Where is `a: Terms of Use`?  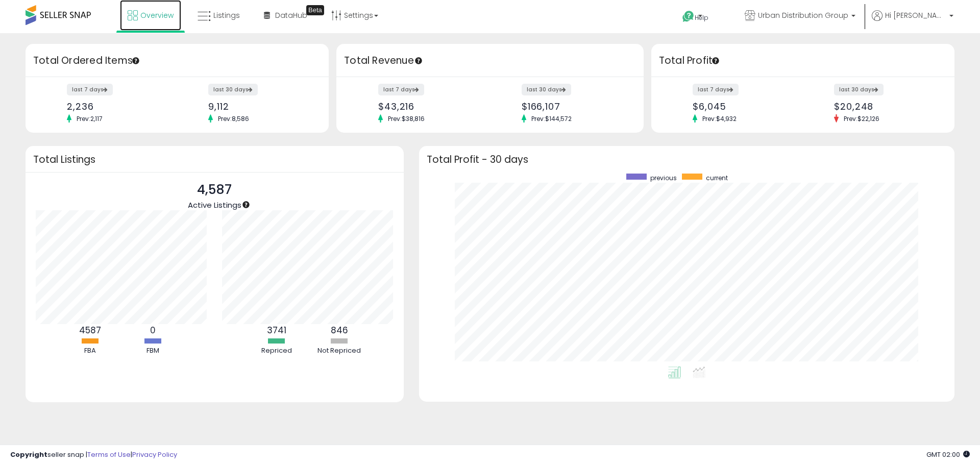 a: Terms of Use is located at coordinates (108, 454).